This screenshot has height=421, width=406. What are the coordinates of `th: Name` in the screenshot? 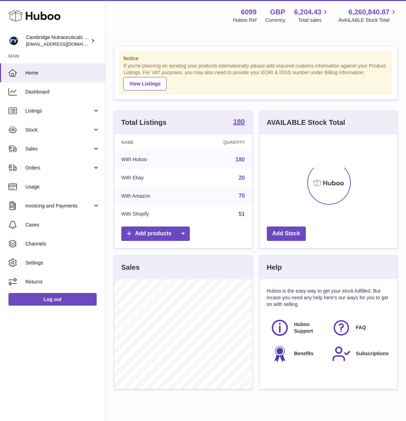 It's located at (152, 142).